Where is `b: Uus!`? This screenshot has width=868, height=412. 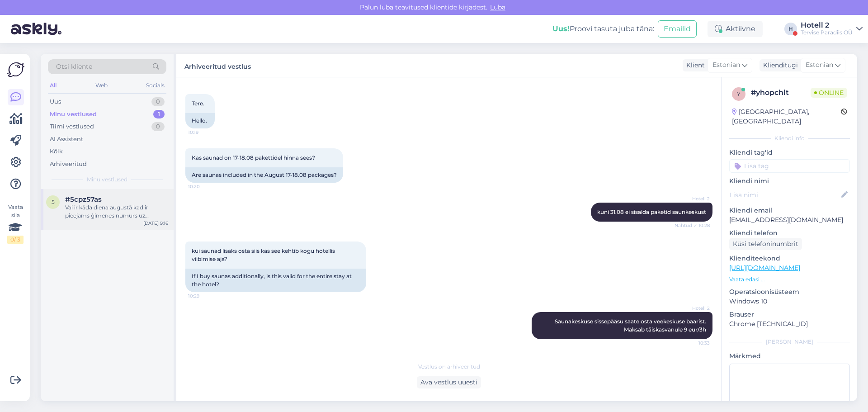
b: Uus! is located at coordinates (561, 29).